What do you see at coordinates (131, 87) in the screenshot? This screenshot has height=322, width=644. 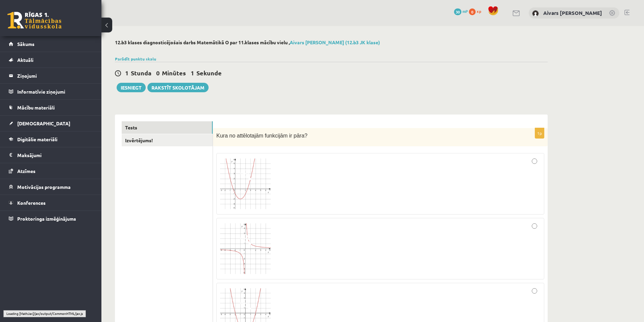 I see `button: Iesniegt` at bounding box center [131, 87].